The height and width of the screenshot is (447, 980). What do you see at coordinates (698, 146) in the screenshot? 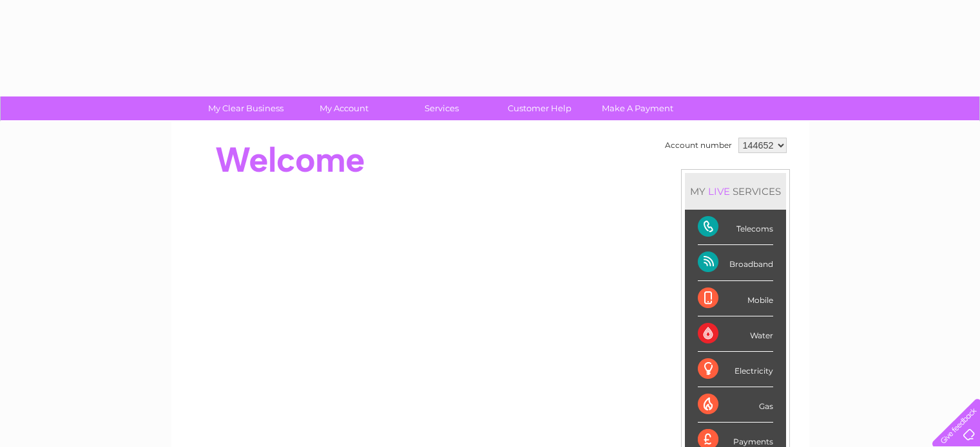
I see `td: Account number` at bounding box center [698, 146].